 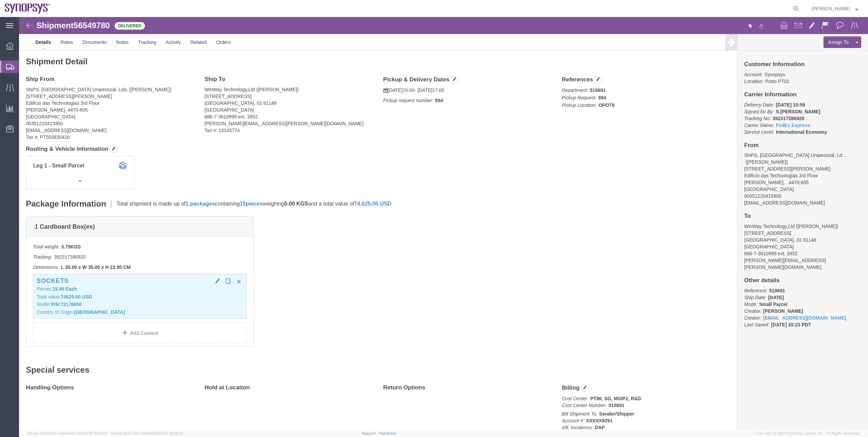 What do you see at coordinates (68, 433) in the screenshot?
I see `span: Server: 2025.18.0-a0edd1917ac` at bounding box center [68, 433].